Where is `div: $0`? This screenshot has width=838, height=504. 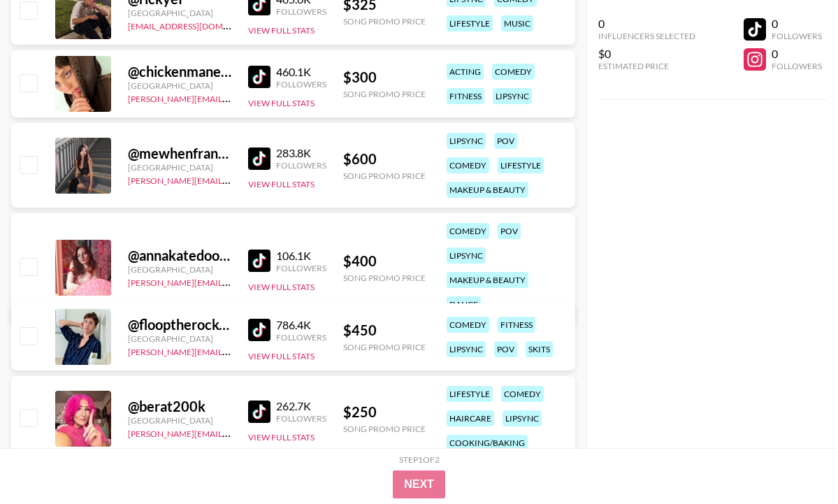 div: $0 is located at coordinates (646, 54).